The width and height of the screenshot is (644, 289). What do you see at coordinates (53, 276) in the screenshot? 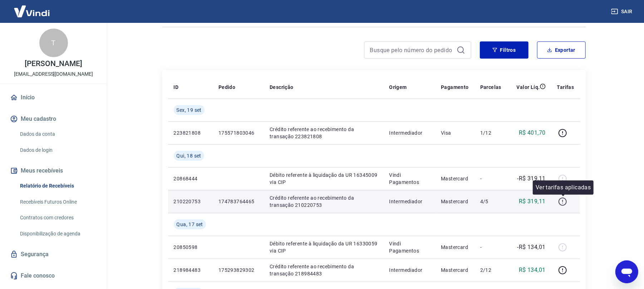
I see `a: Fale conosco` at bounding box center [53, 276].